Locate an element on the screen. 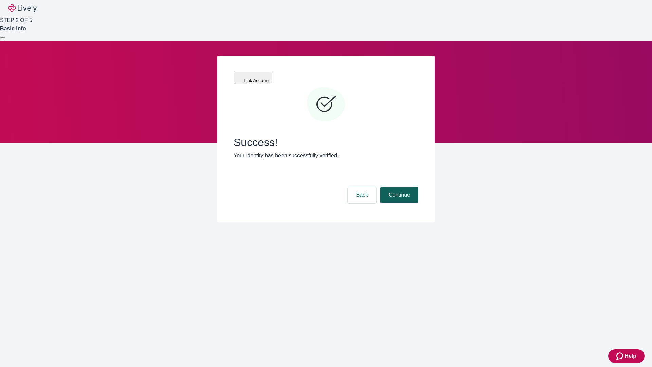 The height and width of the screenshot is (367, 652). button: Continue is located at coordinates (399, 195).